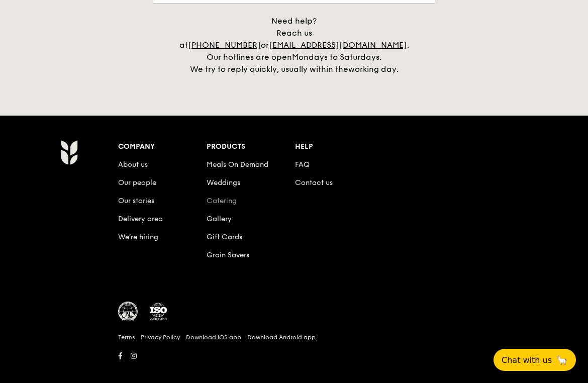  Describe the element at coordinates (294, 367) in the screenshot. I see `h6: Revision` at that location.